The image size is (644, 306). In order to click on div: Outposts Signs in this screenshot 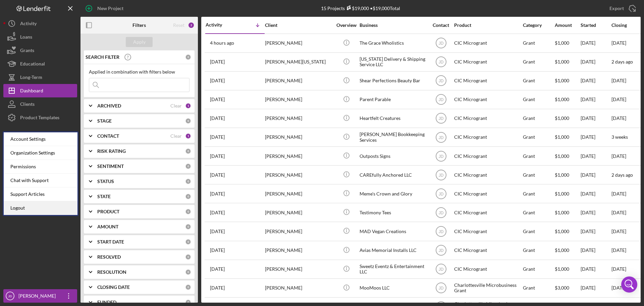, I will do `click(393, 155)`.